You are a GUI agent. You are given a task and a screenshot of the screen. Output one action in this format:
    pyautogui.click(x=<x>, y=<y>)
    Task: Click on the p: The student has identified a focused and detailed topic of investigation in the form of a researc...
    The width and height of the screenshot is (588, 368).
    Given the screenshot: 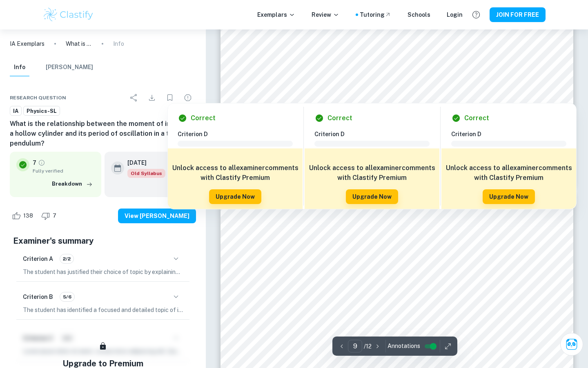 What is the action you would take?
    pyautogui.click(x=103, y=310)
    